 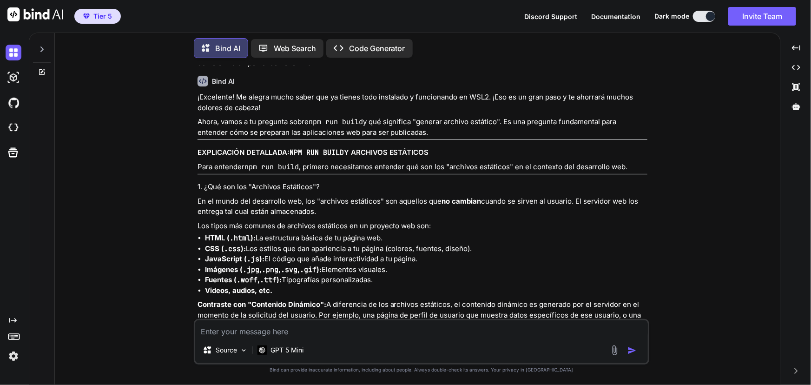 What do you see at coordinates (426, 259) in the screenshot?
I see `li: El código que añade interactividad a tu página.` at bounding box center [426, 259].